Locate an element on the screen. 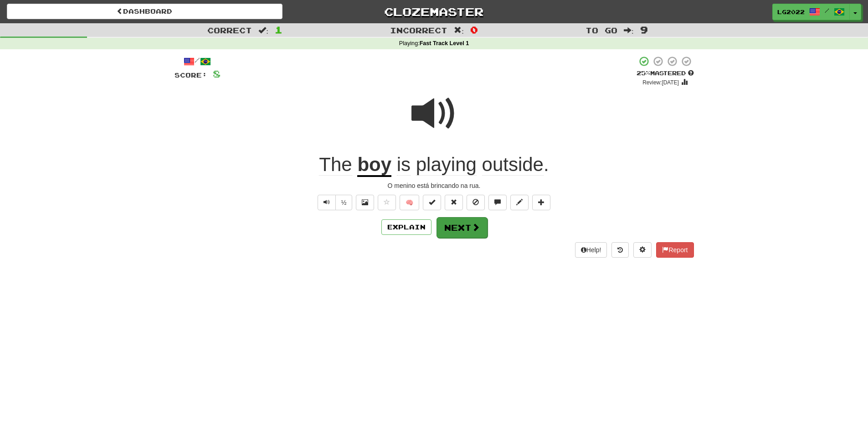 This screenshot has width=868, height=431. a: Clozemaster is located at coordinates (434, 12).